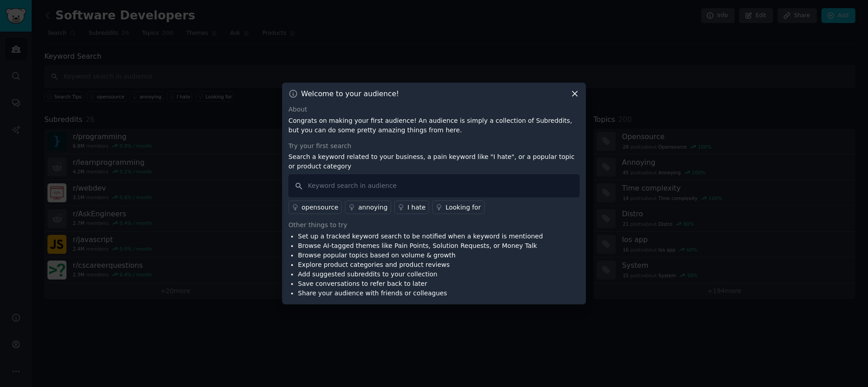  What do you see at coordinates (434, 125) in the screenshot?
I see `p: Congrats on making your first audience! An audience is simply a collection of Subreddits, but you...` at bounding box center [434, 125].